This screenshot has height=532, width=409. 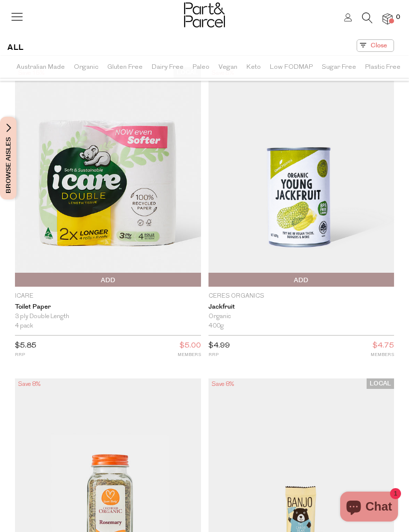 I want to click on a: 0, so click(x=388, y=18).